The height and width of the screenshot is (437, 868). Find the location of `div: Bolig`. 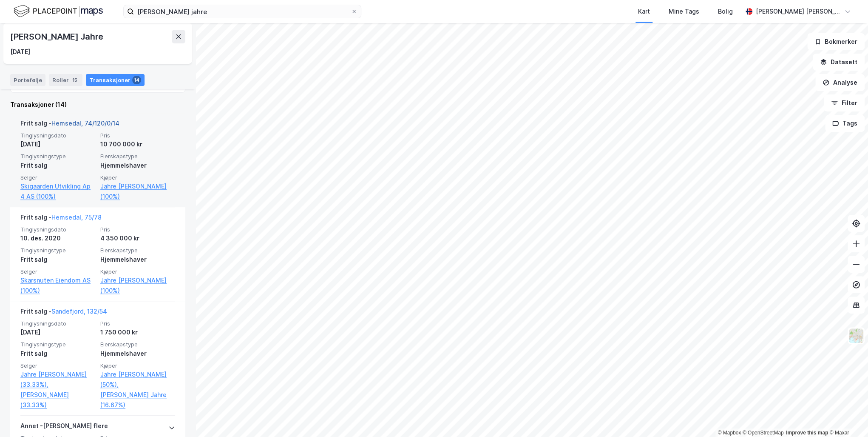

div: Bolig is located at coordinates (725, 12).